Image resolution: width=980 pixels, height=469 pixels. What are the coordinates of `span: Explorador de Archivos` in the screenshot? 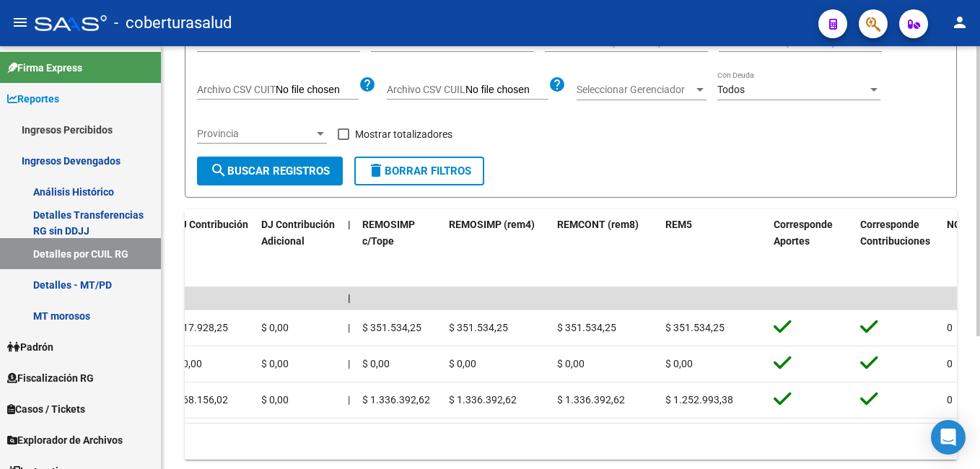 It's located at (65, 440).